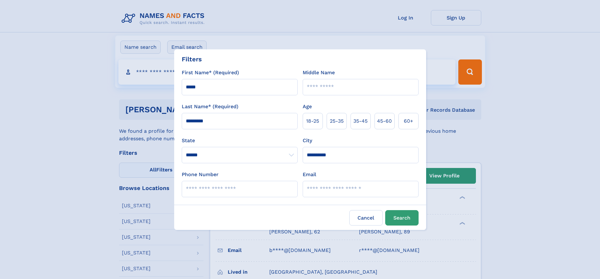 This screenshot has height=279, width=600. I want to click on span: 18‑25, so click(312, 121).